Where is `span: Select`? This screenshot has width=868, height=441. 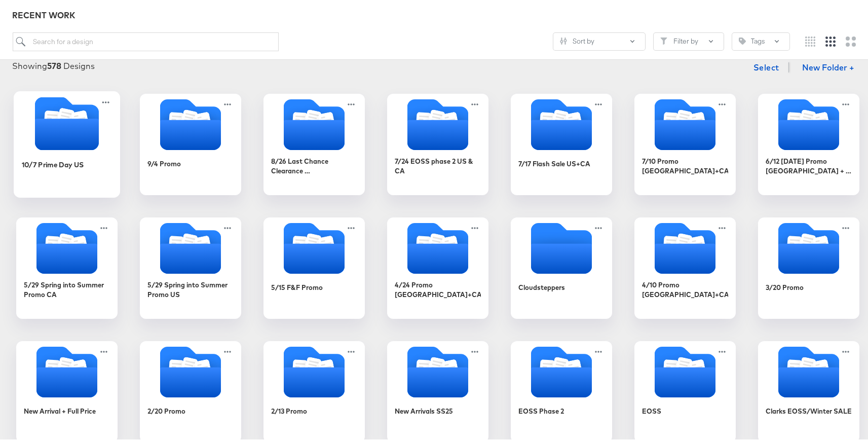 span: Select is located at coordinates (767, 66).